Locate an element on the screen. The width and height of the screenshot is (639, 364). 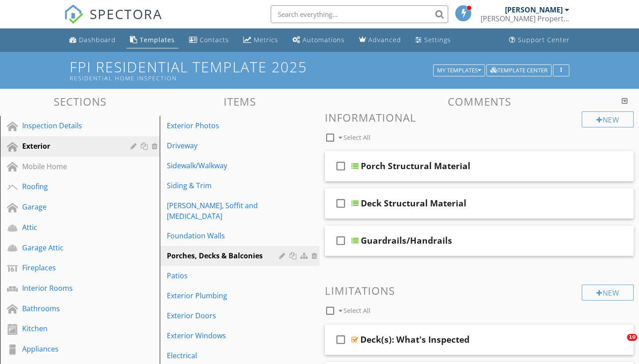
div: Kitchen is located at coordinates (70, 328).